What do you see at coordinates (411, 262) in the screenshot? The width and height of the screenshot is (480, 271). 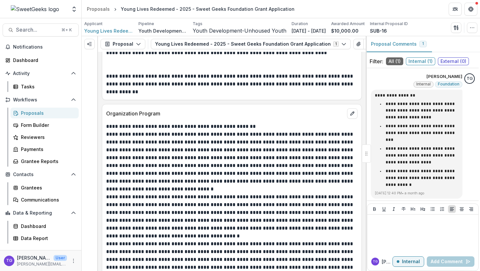 I see `p: Internal` at bounding box center [411, 262].